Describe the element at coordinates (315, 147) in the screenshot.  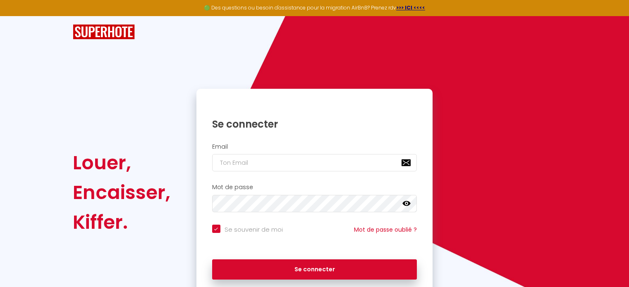
I see `h2: Email` at that location.